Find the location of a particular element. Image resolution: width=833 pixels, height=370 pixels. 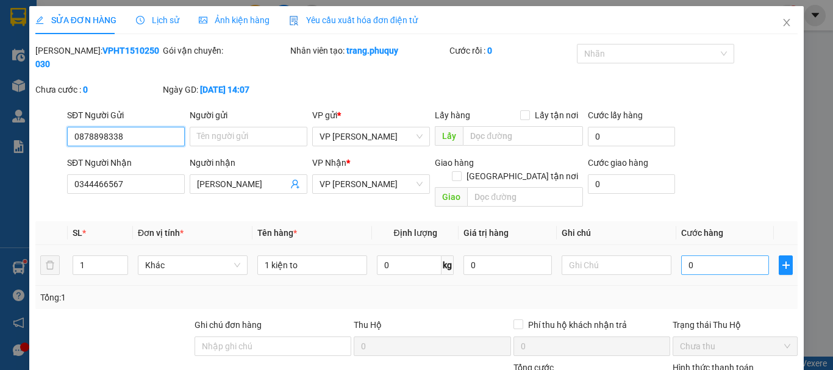

span: user-add is located at coordinates (295, 184).